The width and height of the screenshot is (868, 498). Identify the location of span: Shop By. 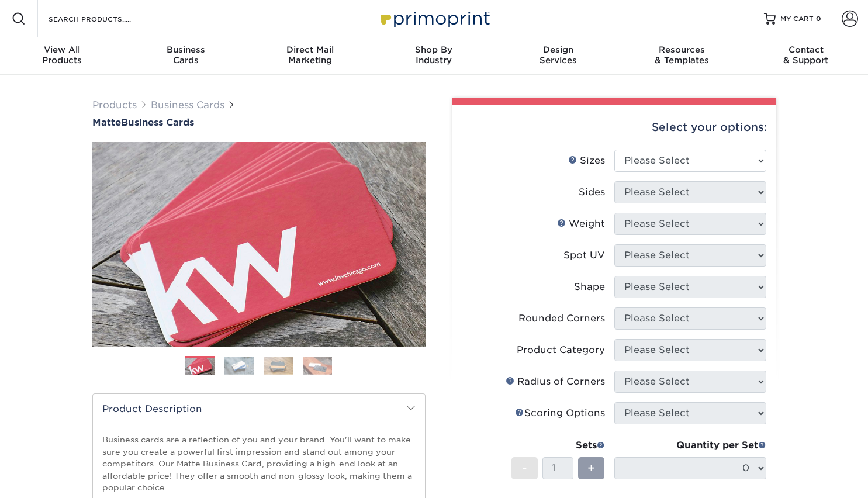
(434, 50).